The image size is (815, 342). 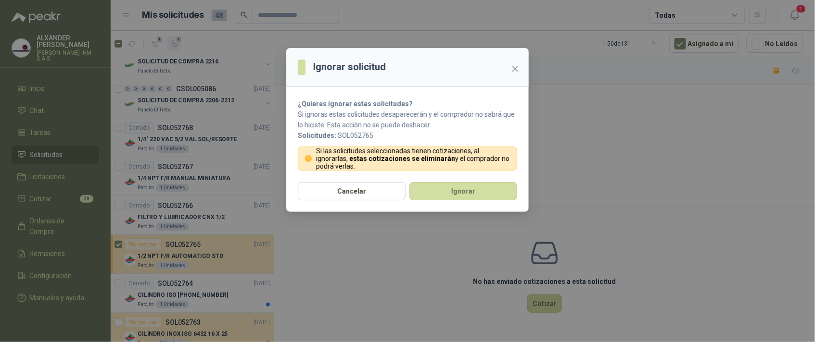 I want to click on p: SOL052765, so click(x=407, y=136).